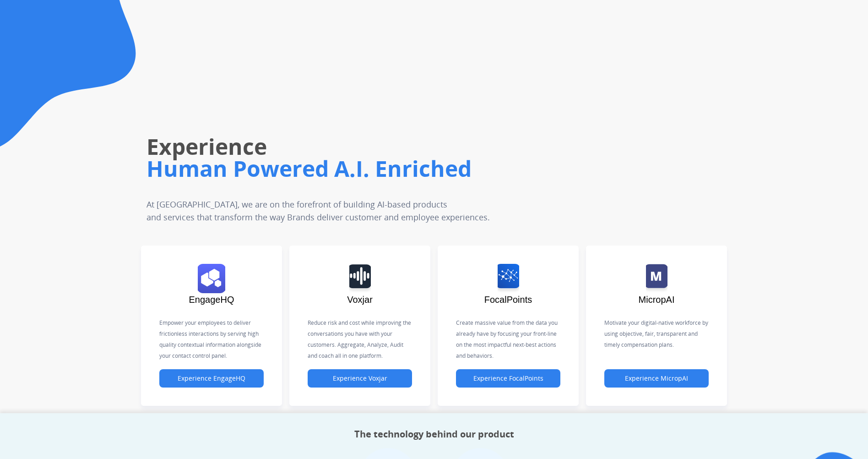  What do you see at coordinates (212, 379) in the screenshot?
I see `a: Experience EngageHQ` at bounding box center [212, 379].